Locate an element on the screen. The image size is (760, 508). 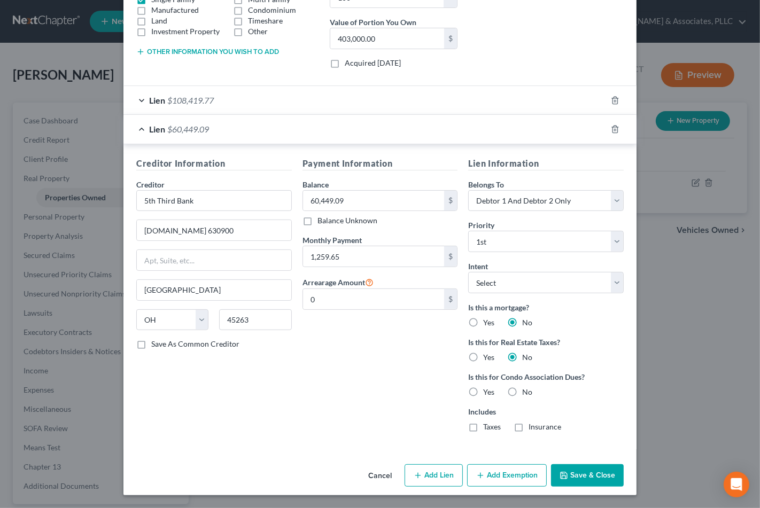
label: Value of Portion You Own is located at coordinates (373, 22).